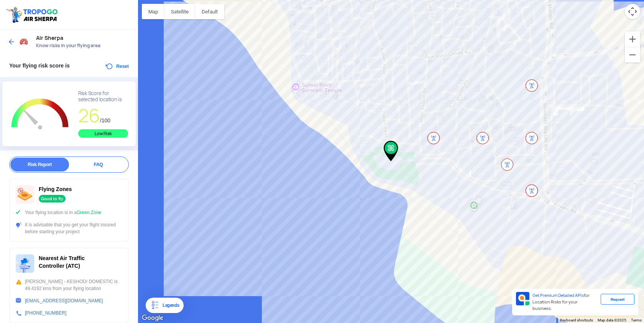  I want to click on div: FAQ, so click(98, 164).